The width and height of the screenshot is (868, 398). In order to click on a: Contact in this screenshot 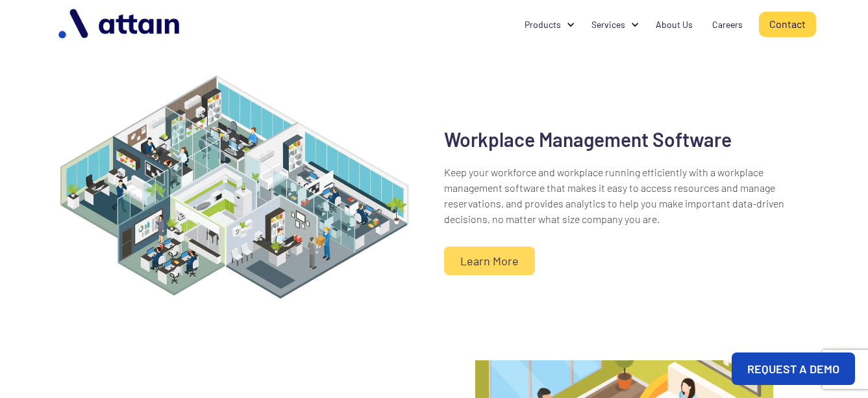, I will do `click(788, 24)`.